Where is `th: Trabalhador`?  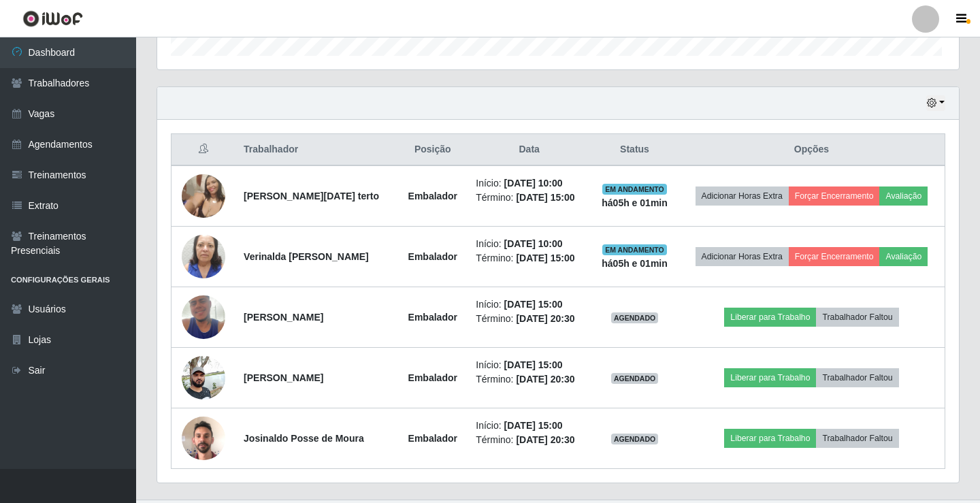 th: Trabalhador is located at coordinates (316, 150).